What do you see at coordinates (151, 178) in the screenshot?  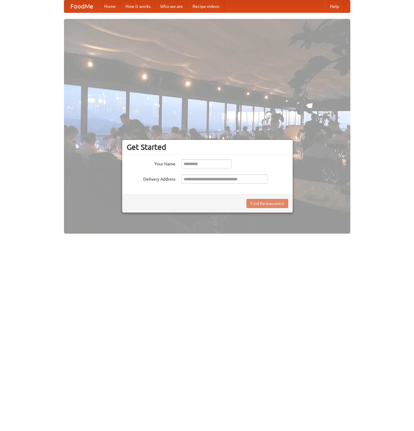 I see `label: Delivery Address` at bounding box center [151, 178].